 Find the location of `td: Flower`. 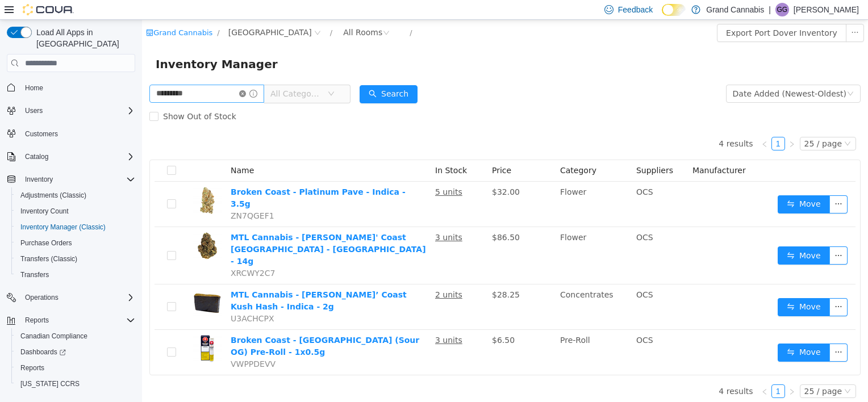

td: Flower is located at coordinates (451, 235).